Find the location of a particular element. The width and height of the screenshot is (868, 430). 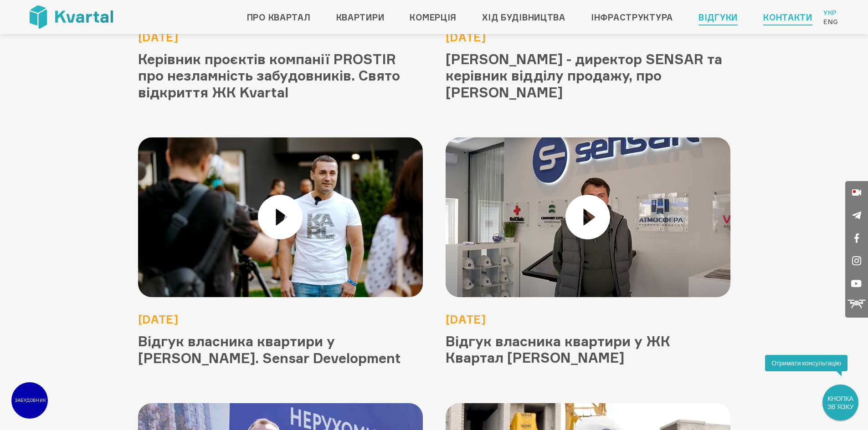

img: Kvartal is located at coordinates (71, 17).